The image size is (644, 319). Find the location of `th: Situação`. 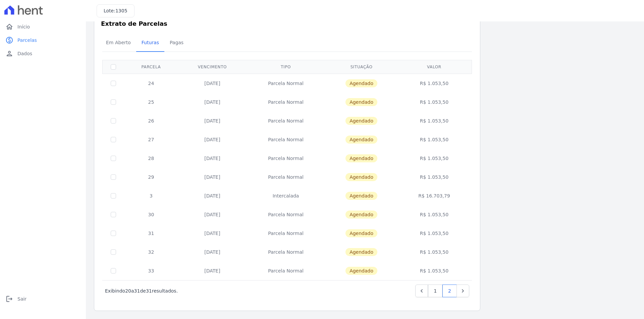

th: Situação is located at coordinates (361, 67).